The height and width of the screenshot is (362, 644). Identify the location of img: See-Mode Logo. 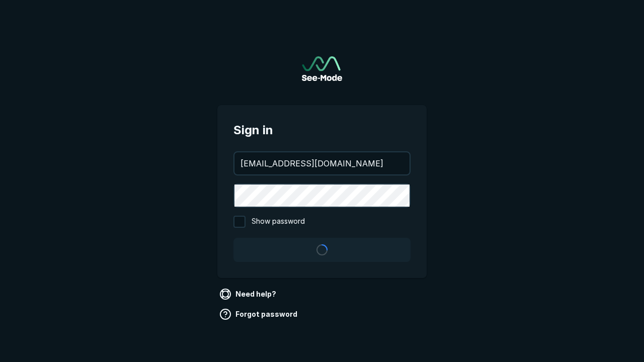
(322, 69).